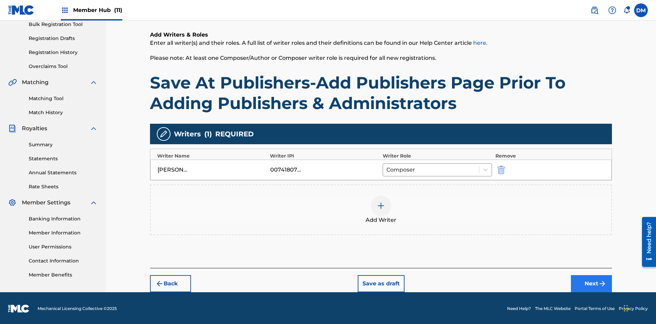  I want to click on span: (11), so click(118, 10).